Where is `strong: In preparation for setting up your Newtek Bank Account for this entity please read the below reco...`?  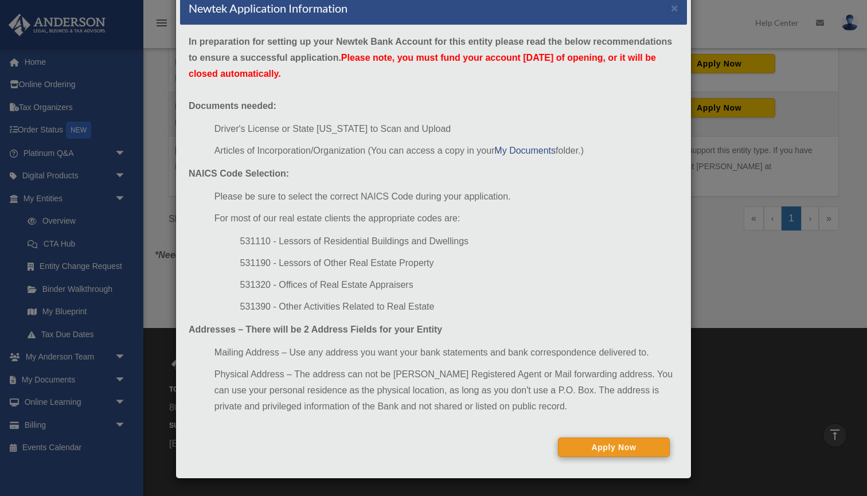 strong: In preparation for setting up your Newtek Bank Account for this entity please read the below reco... is located at coordinates (430, 57).